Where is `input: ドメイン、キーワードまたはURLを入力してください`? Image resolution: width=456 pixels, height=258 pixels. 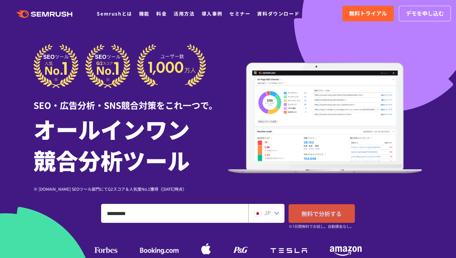 input: ドメイン、キーワードまたはURLを入力してください is located at coordinates (175, 213).